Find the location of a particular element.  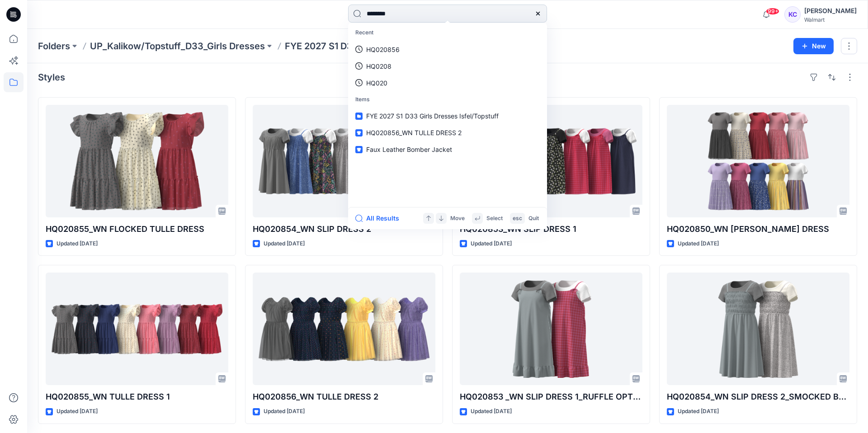

span: Faux Leather Bomber Jacket is located at coordinates (409, 149).